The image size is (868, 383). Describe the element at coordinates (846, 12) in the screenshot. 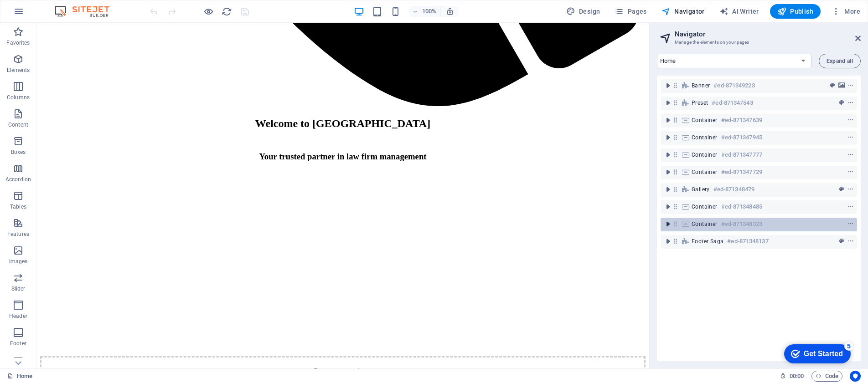

I see `span: More` at that location.